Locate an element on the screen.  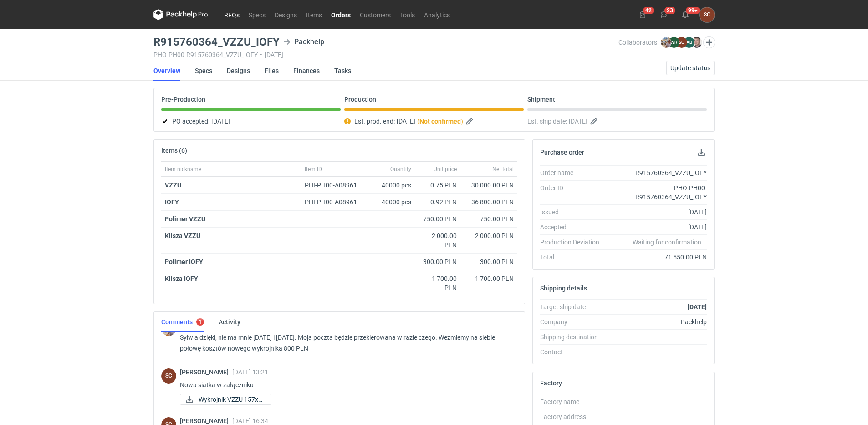
a: Analytics is located at coordinates (437, 14).